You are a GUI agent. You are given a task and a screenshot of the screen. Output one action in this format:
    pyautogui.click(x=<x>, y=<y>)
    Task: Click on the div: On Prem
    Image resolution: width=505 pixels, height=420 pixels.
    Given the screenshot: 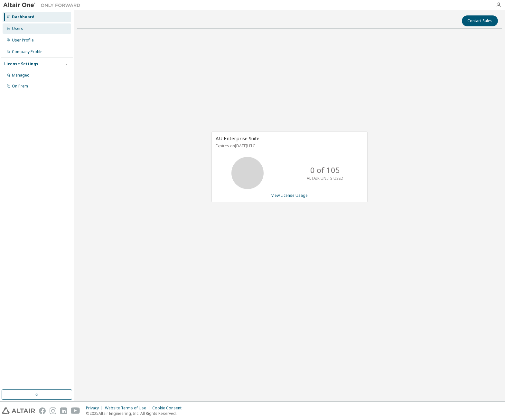 What is the action you would take?
    pyautogui.click(x=20, y=86)
    